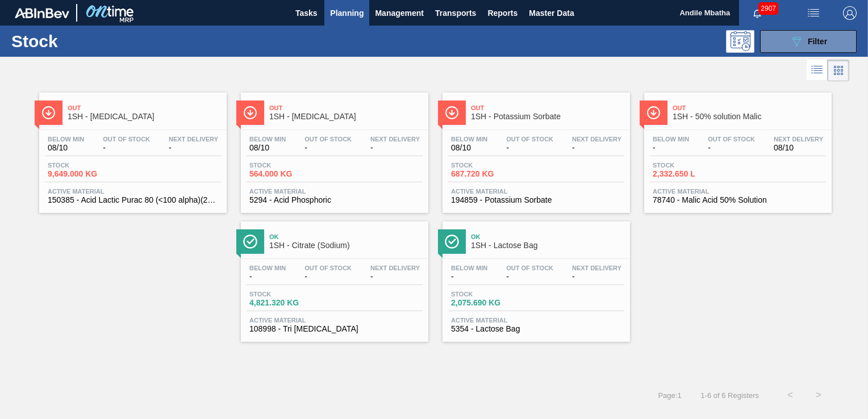 This screenshot has width=868, height=419. Describe the element at coordinates (813, 13) in the screenshot. I see `img: userActions` at that location.